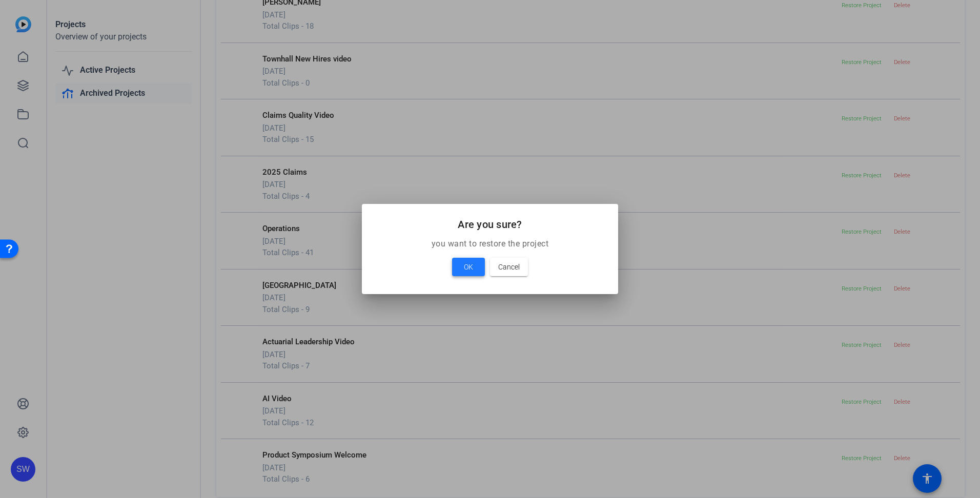  What do you see at coordinates (509, 267) in the screenshot?
I see `span: Cancel` at bounding box center [509, 267].